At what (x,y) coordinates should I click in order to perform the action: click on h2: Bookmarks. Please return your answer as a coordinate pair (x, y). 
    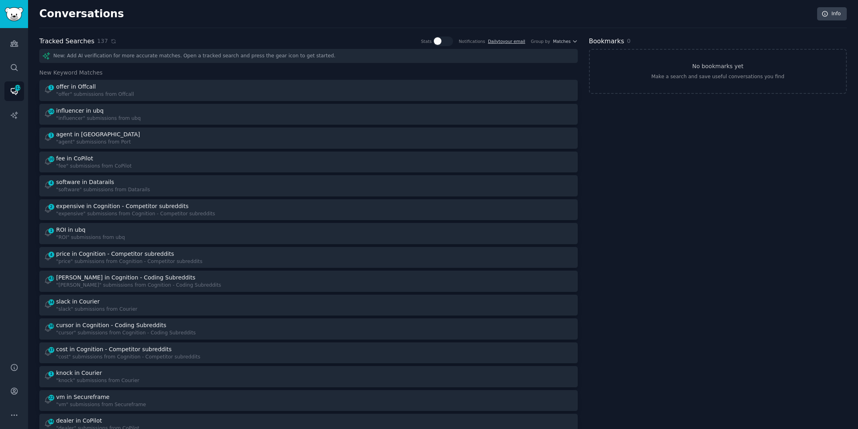
    Looking at the image, I should click on (606, 41).